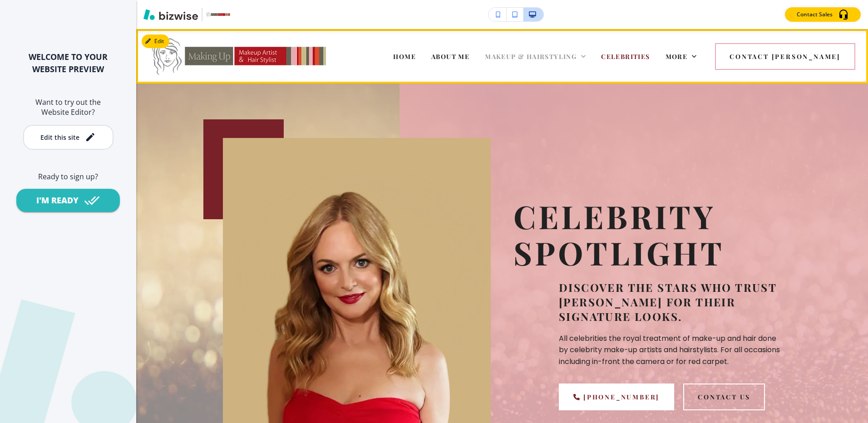 The width and height of the screenshot is (868, 423). Describe the element at coordinates (155, 41) in the screenshot. I see `button: Edit` at that location.